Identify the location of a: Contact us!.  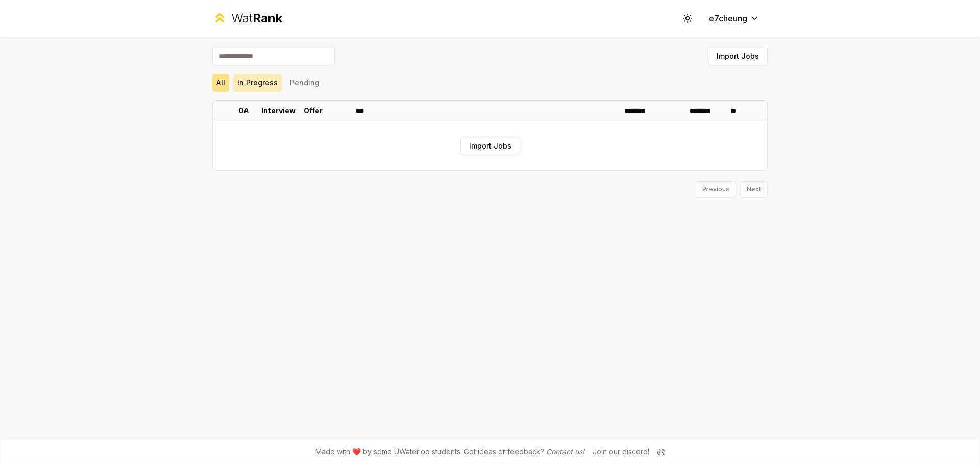
(565, 451).